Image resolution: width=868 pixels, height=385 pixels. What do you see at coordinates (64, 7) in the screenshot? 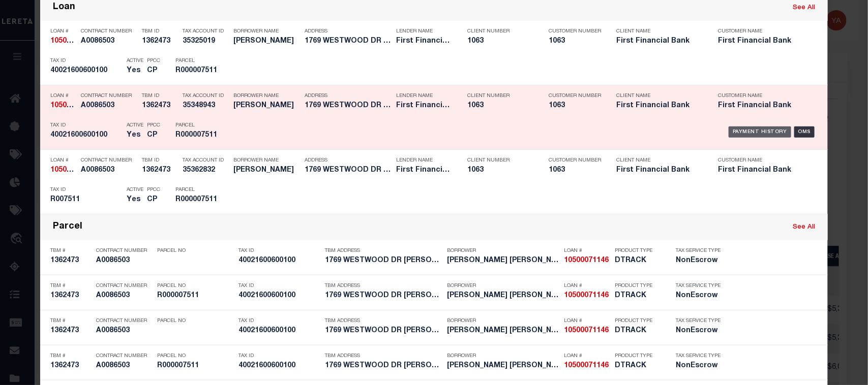
I see `div: Loan` at bounding box center [64, 7].